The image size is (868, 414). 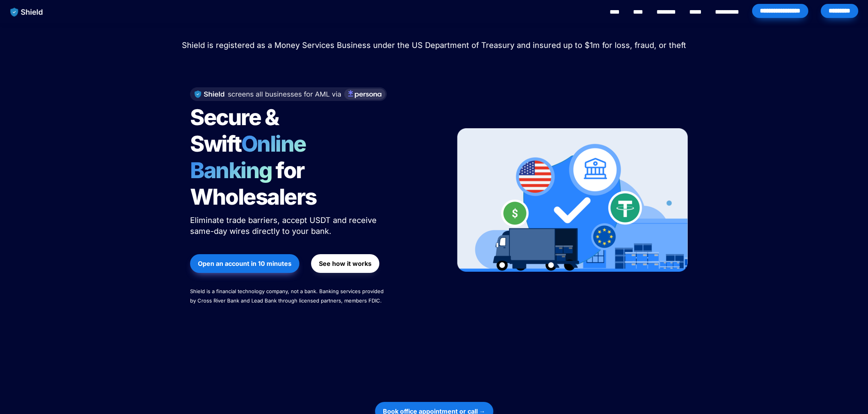 What do you see at coordinates (244, 264) in the screenshot?
I see `a: Open an account in 10 minutes` at bounding box center [244, 264].